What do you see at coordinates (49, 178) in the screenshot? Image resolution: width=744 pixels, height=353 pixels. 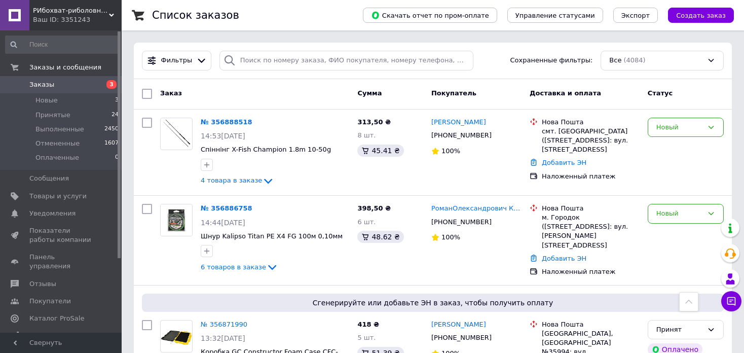 I see `span: Сообщения` at bounding box center [49, 178].